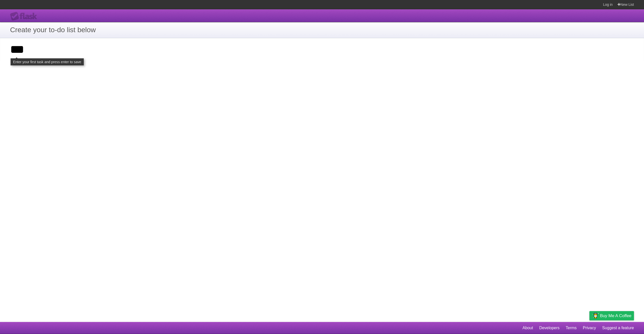 This screenshot has width=644, height=334. Describe the element at coordinates (589, 328) in the screenshot. I see `a: Privacy` at that location.